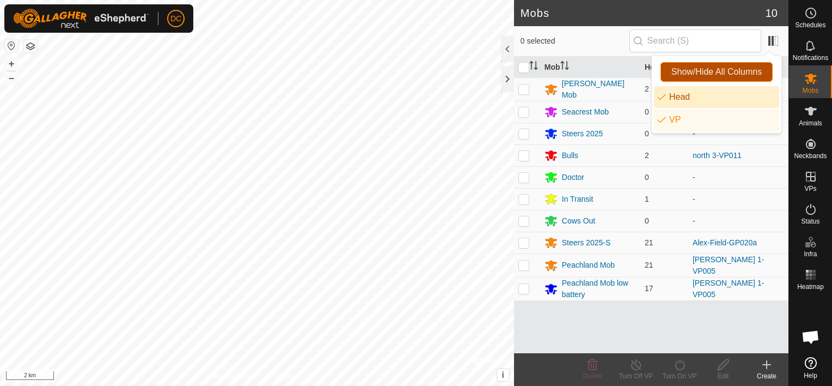 The width and height of the screenshot is (832, 386). Describe the element at coordinates (811, 287) in the screenshot. I see `span: Heatmap` at that location.